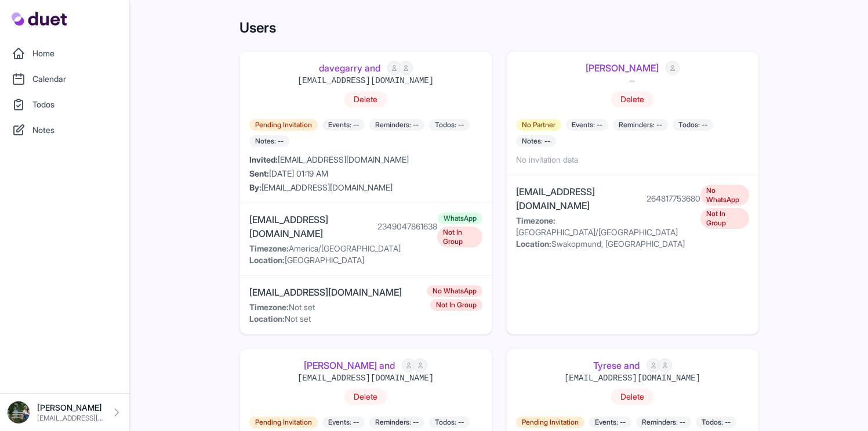 The width and height of the screenshot is (868, 431). What do you see at coordinates (19, 412) in the screenshot?
I see `img: DSC08576_Original.jpeg` at bounding box center [19, 412].